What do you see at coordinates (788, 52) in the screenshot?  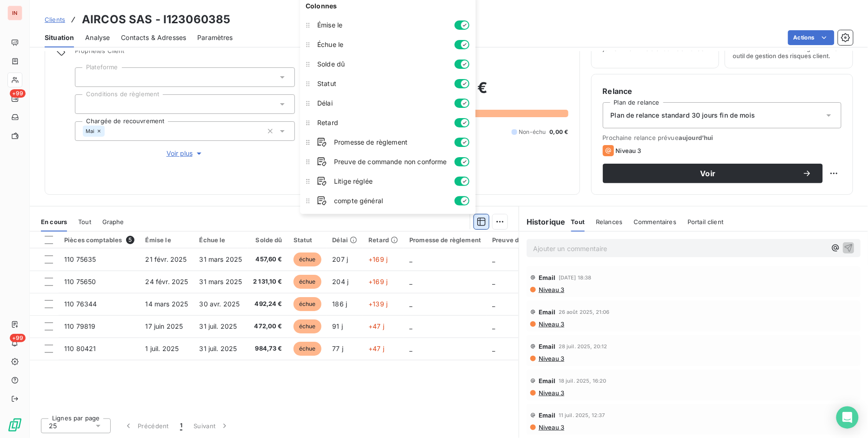 I see `span: Surveiller ce client en intégrant votre outil de gestion des risques client.` at bounding box center [788, 52].